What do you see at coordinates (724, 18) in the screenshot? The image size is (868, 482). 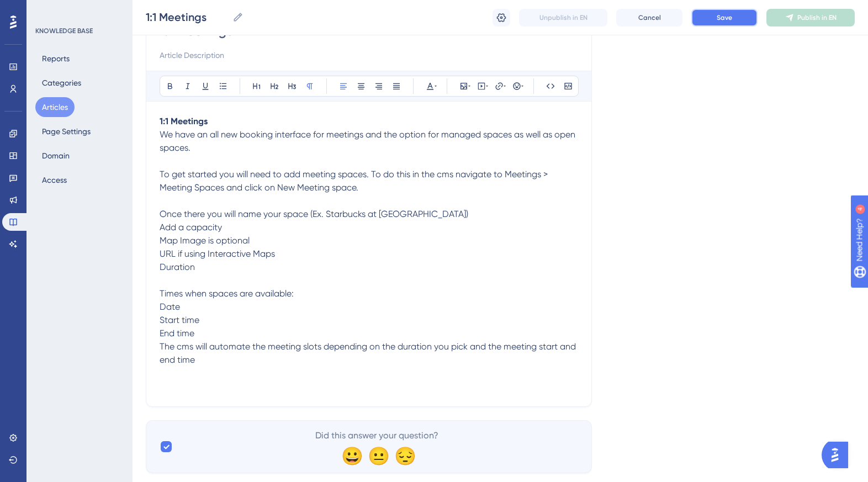 I see `button: Save` at bounding box center [724, 18].